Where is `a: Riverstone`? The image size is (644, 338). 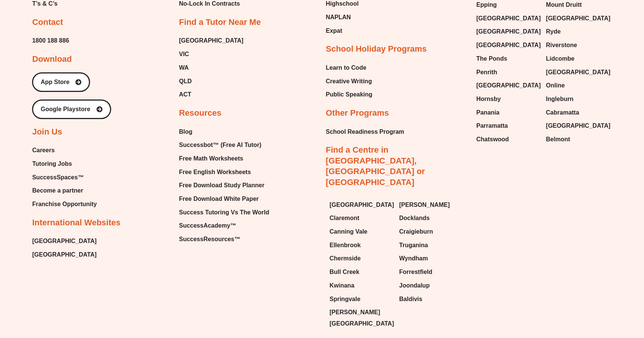 a: Riverstone is located at coordinates (576, 45).